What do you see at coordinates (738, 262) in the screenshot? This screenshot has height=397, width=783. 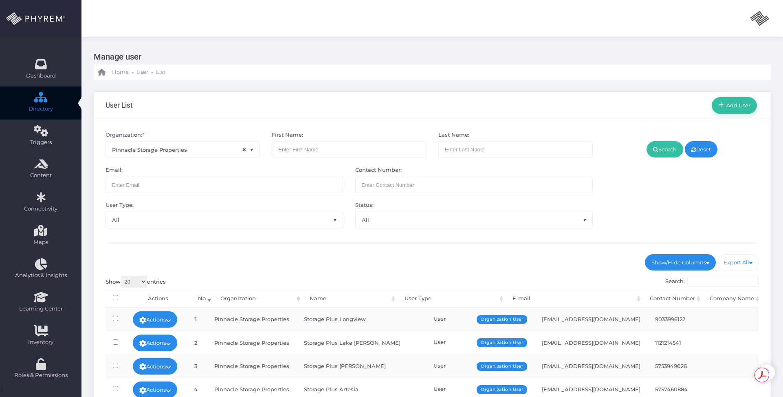 I see `a: Export All` at bounding box center [738, 262].